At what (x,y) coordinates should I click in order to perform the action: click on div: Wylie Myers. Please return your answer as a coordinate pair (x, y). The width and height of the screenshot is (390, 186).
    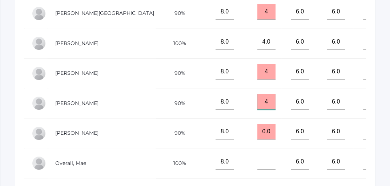
    Looking at the image, I should click on (39, 103).